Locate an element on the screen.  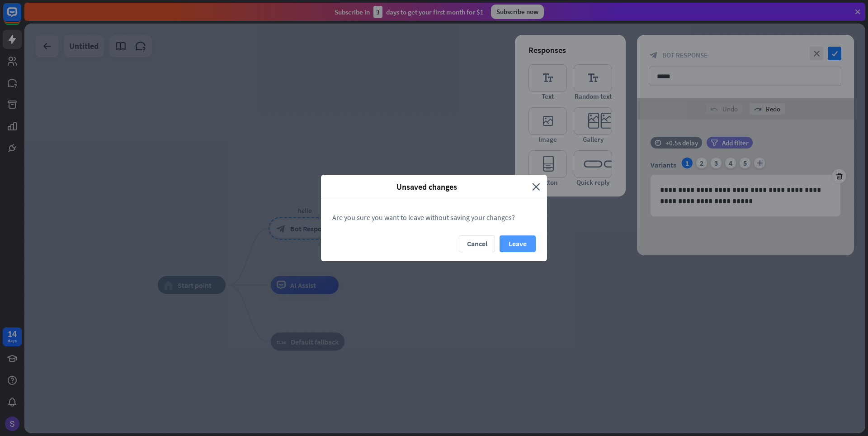
span: Are you sure you want to leave without saving your changes? is located at coordinates (424, 217).